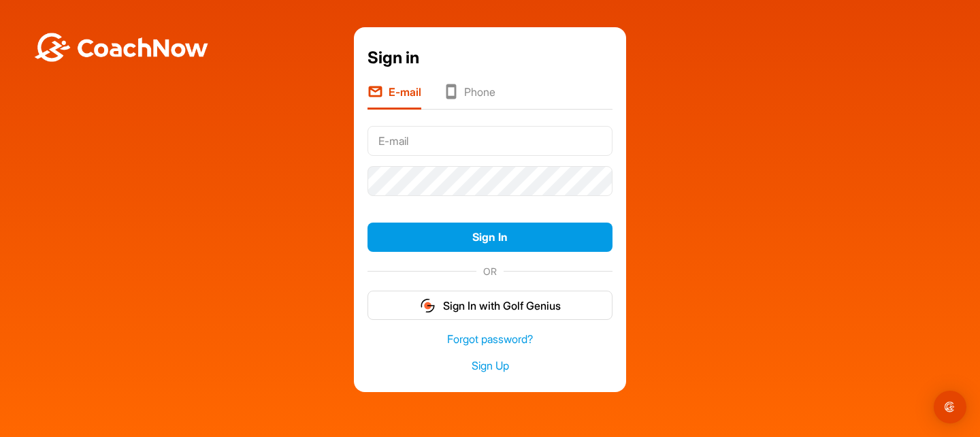  Describe the element at coordinates (490, 58) in the screenshot. I see `div: Sign in` at that location.